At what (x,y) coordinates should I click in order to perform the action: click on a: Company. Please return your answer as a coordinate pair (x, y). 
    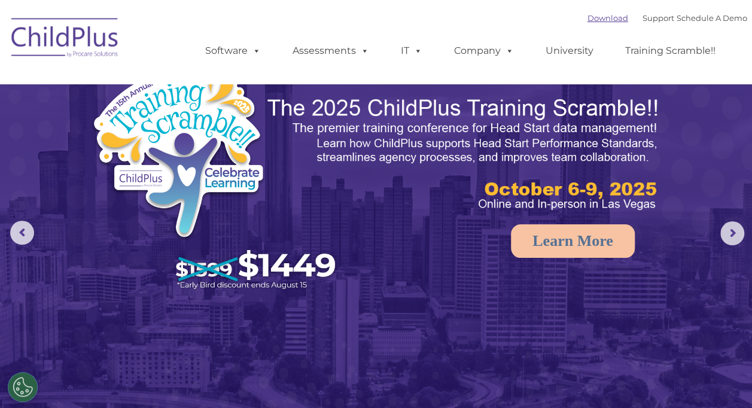
    Looking at the image, I should click on (484, 51).